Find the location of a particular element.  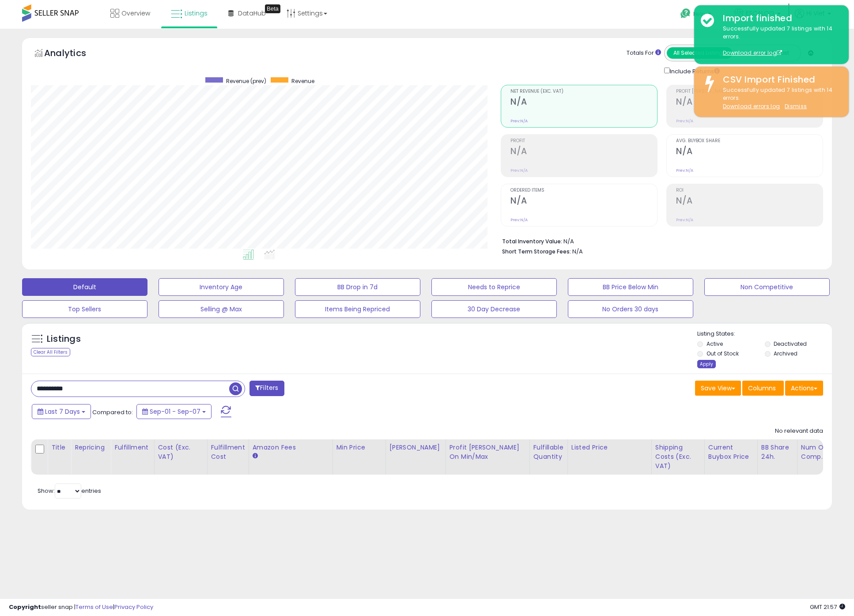

div: Title is located at coordinates (59, 447).